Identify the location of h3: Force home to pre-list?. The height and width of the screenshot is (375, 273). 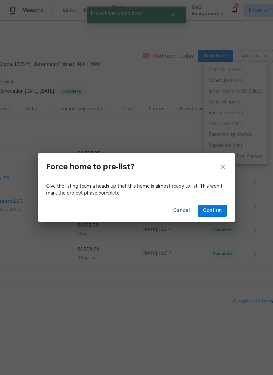
(90, 167).